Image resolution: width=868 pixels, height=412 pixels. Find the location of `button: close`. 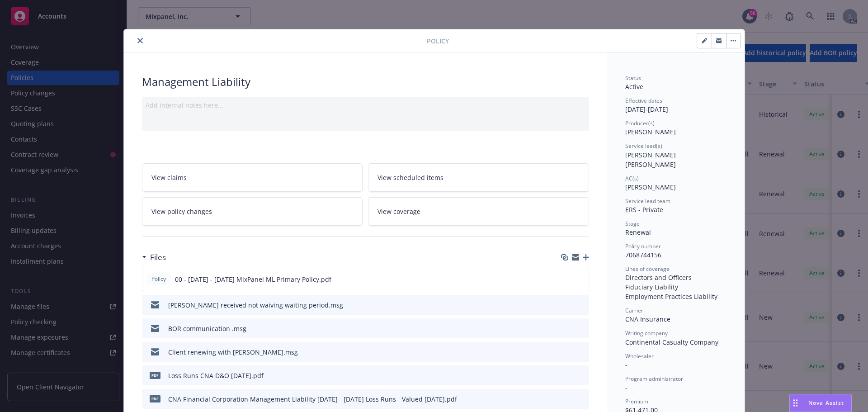

button: close is located at coordinates (140, 40).